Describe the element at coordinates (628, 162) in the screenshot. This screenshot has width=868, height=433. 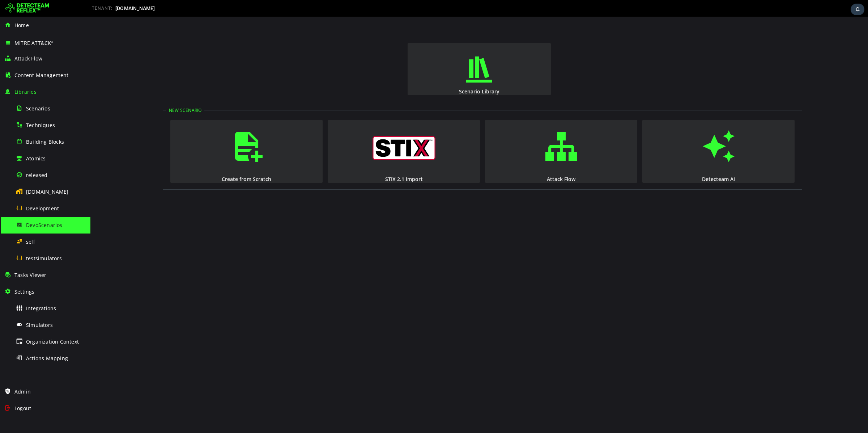
I see `div: Detecteam AI` at that location.